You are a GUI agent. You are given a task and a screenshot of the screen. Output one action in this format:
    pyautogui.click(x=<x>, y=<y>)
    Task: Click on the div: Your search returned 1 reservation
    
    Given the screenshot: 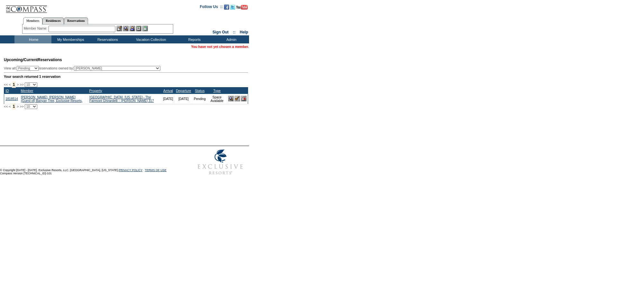 What is the action you would take?
    pyautogui.click(x=126, y=77)
    